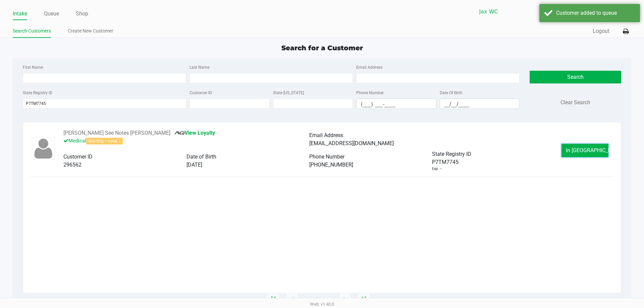 Image resolution: width=644 pixels, height=308 pixels. I want to click on span: Warning – Level 1, so click(104, 141).